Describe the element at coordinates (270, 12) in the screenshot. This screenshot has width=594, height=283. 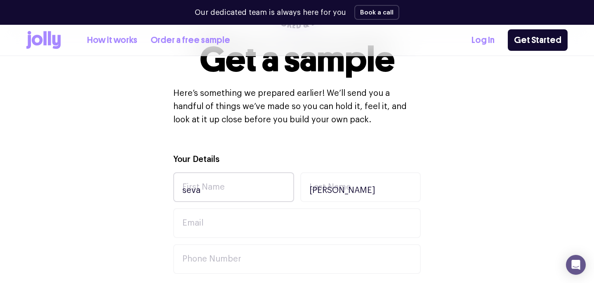
I see `p: Our dedicated team is always here for you` at that location.